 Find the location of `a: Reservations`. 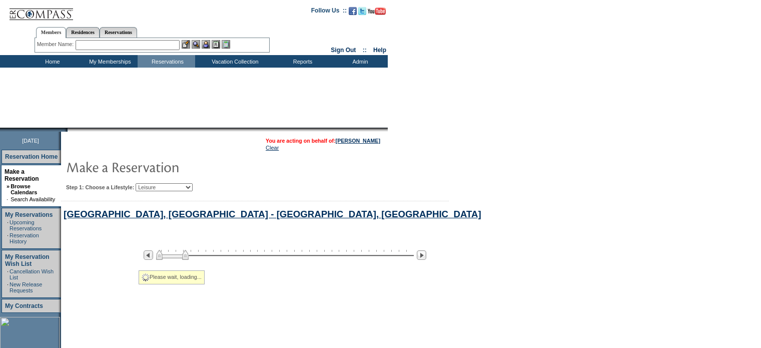

a: Reservations is located at coordinates (118, 32).